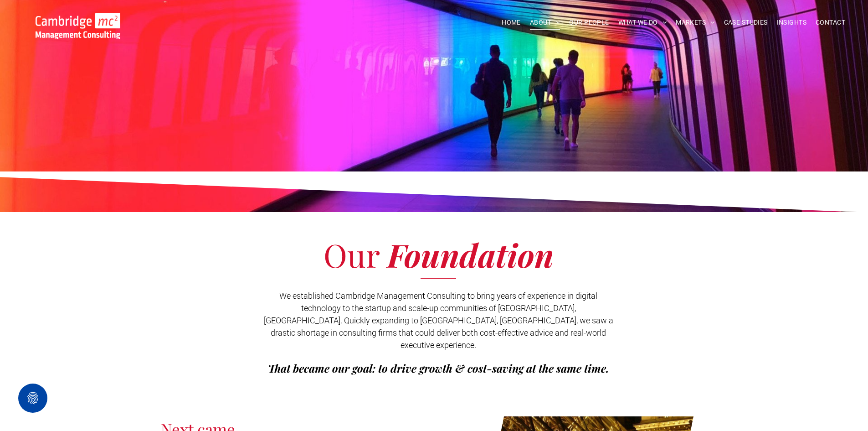  Describe the element at coordinates (792, 23) in the screenshot. I see `a: INSIGHTS` at that location.